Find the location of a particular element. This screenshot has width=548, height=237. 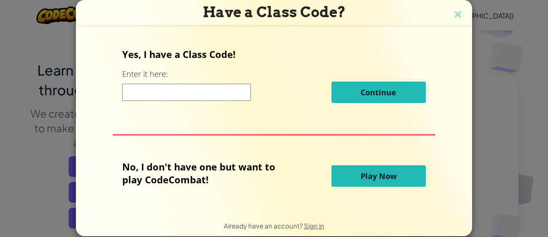

button: Continue is located at coordinates (379, 92).